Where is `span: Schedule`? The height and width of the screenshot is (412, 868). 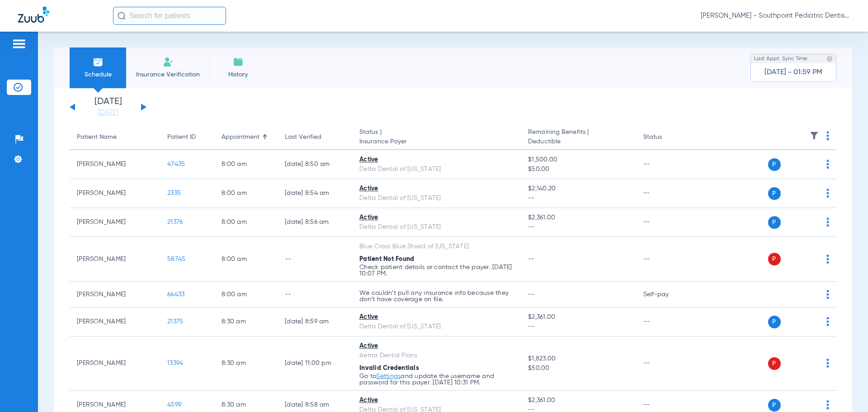
span: Schedule is located at coordinates (98, 75).